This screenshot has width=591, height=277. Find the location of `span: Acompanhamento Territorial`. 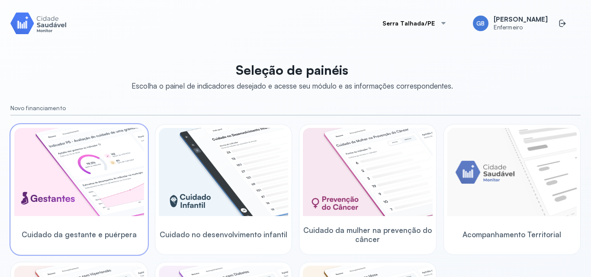

span: Acompanhamento Territorial is located at coordinates (512, 235).